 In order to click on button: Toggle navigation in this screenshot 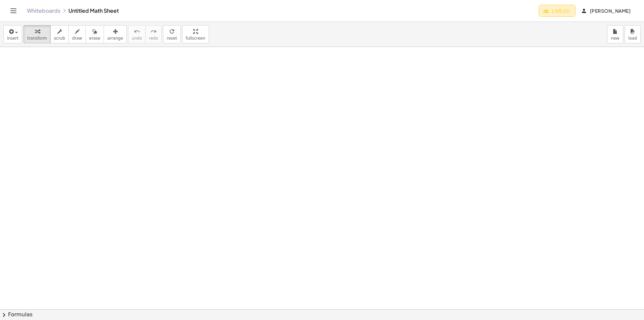, I will do `click(13, 11)`.